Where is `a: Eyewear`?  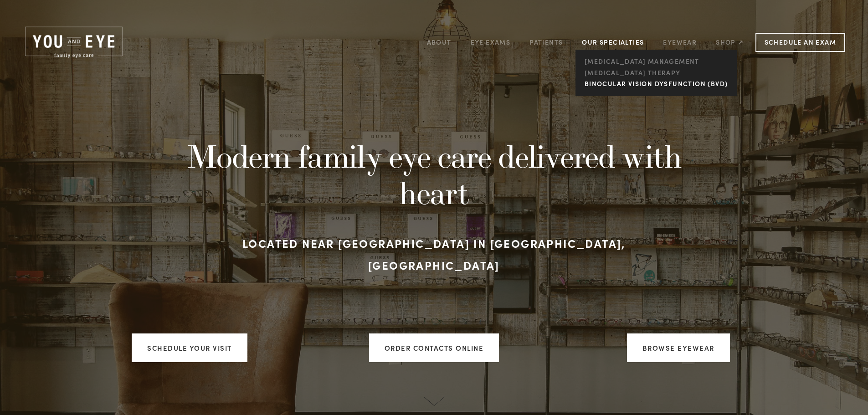
a: Eyewear is located at coordinates (680, 42).